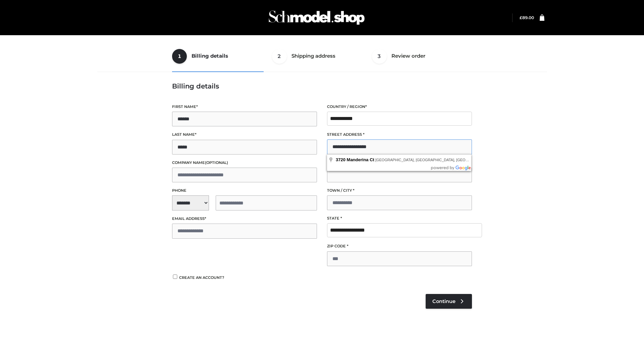 The width and height of the screenshot is (644, 362). Describe the element at coordinates (444, 301) in the screenshot. I see `span: Continue` at that location.